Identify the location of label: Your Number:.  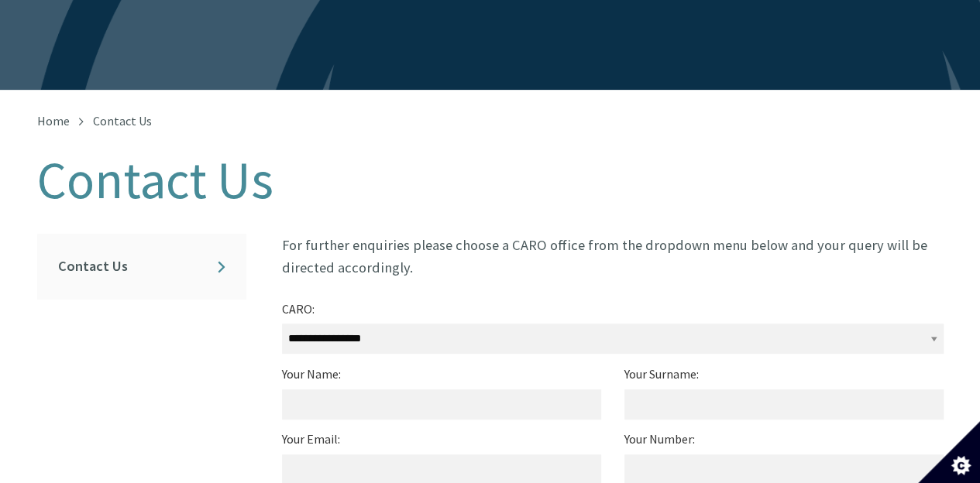
(659, 439).